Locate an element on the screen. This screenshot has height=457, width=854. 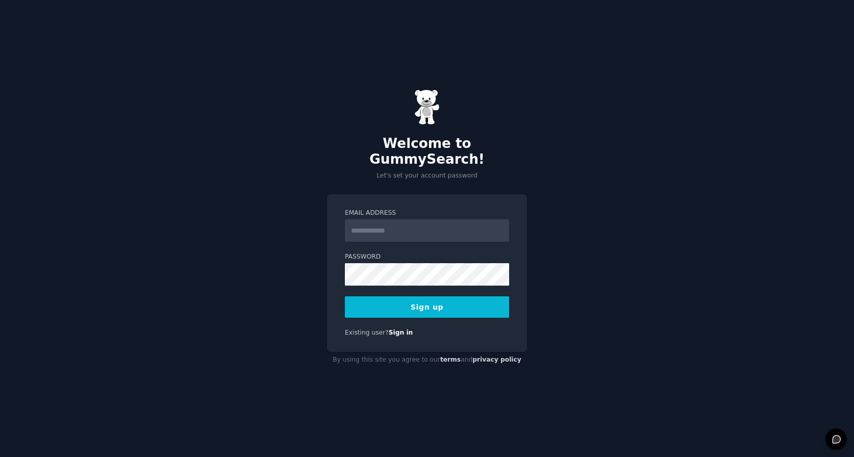
a: terms is located at coordinates (451, 360).